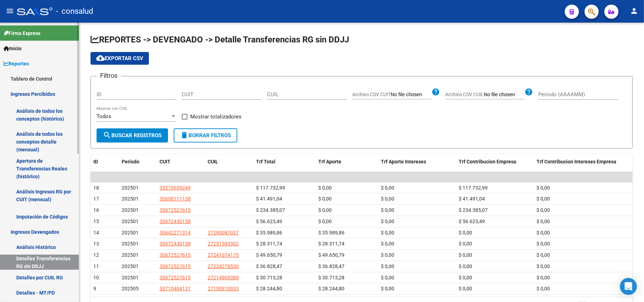  I want to click on span: Exportar CSV, so click(119, 59).